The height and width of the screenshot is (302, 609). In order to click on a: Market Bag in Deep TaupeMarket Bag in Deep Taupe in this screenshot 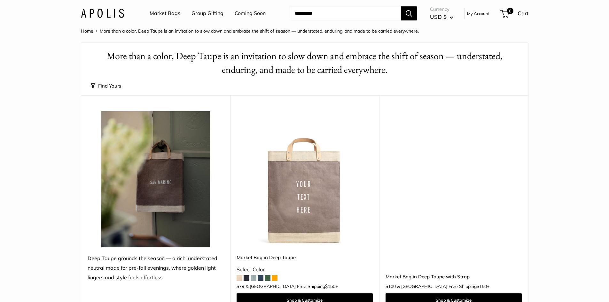, I will do `click(305, 179)`.